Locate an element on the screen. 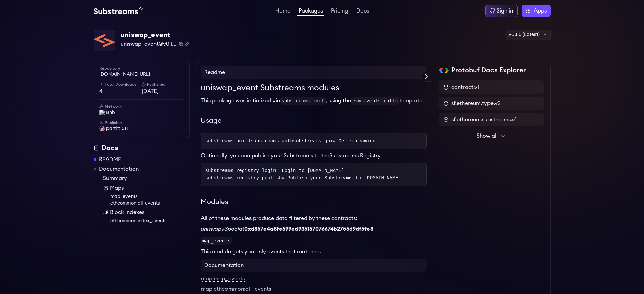 The width and height of the screenshot is (644, 294). a: README is located at coordinates (110, 159).